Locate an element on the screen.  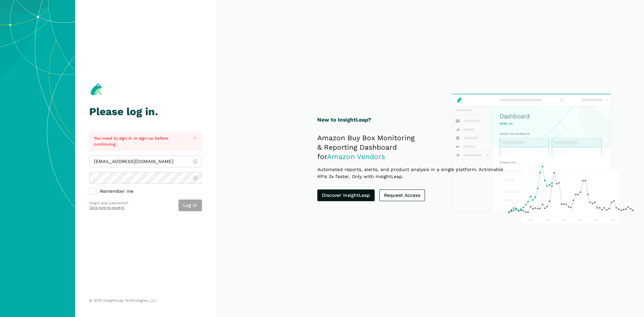
h2: Amazon Buy Box Monitoring & Reporting Dashboard for is located at coordinates (415, 147).